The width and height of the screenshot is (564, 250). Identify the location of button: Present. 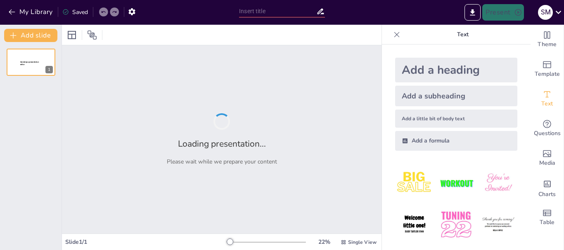
(503, 12).